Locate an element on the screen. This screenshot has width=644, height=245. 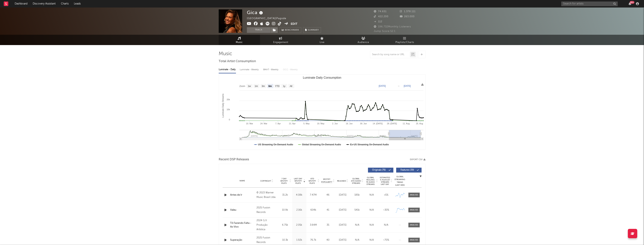
text: 19. May is located at coordinates (321, 124).